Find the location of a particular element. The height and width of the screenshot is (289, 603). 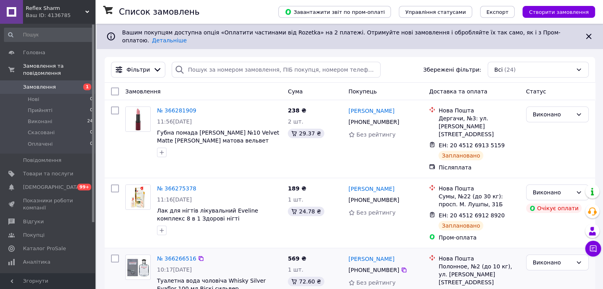

div: Очікує оплати is located at coordinates (553, 208).